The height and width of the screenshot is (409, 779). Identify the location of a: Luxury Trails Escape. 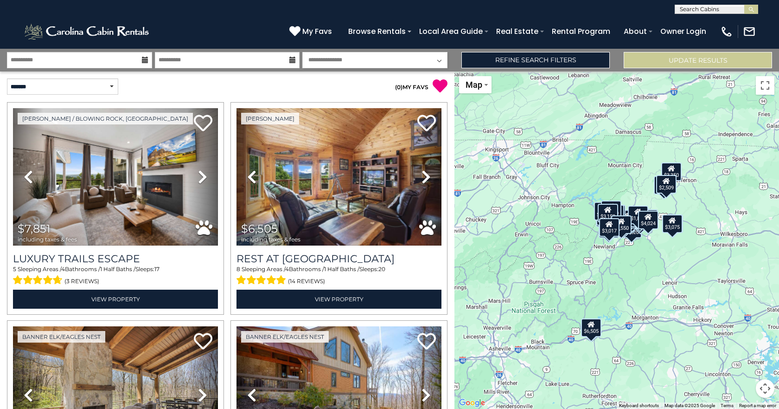
(116, 258).